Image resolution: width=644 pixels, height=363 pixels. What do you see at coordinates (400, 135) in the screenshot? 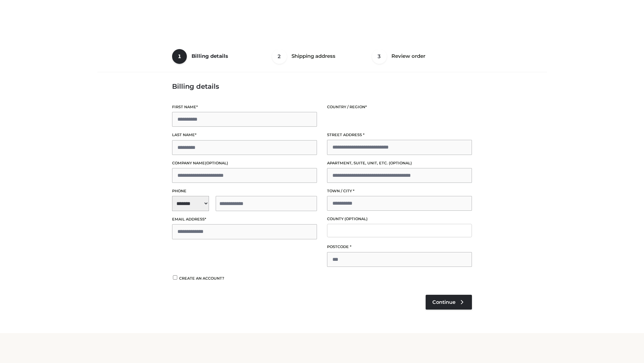
I see `label: Street address` at bounding box center [400, 135].